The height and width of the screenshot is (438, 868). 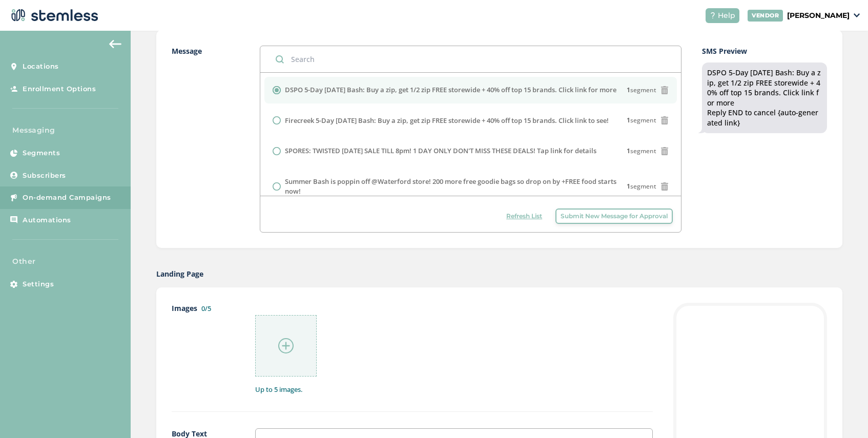 I want to click on img: logo-dark-0685b13c.svg, so click(x=53, y=15).